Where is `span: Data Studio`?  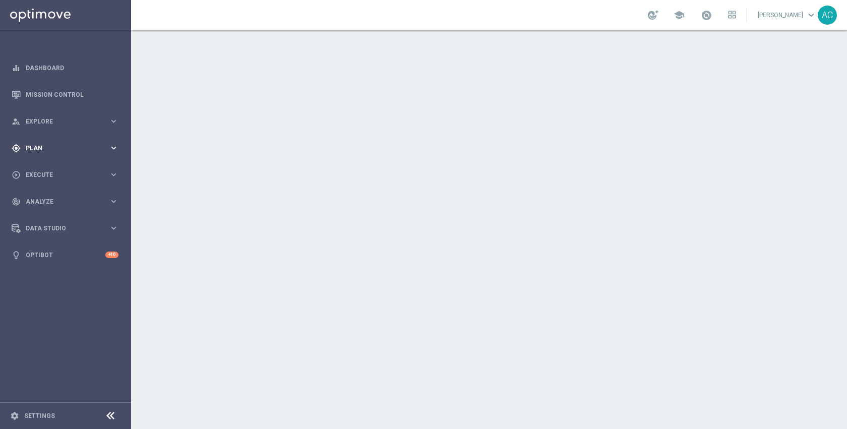 span: Data Studio is located at coordinates (67, 228).